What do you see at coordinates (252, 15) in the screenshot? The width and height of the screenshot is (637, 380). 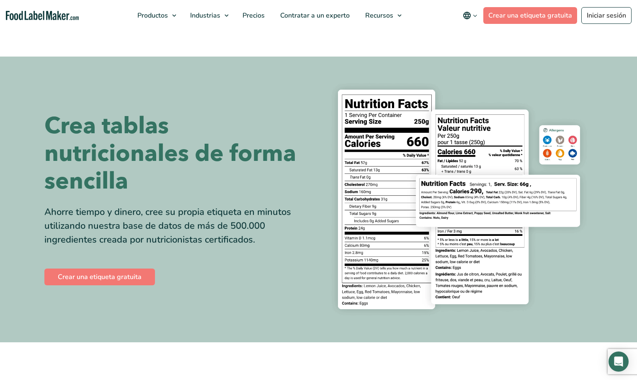 I see `span: Precios` at bounding box center [252, 15].